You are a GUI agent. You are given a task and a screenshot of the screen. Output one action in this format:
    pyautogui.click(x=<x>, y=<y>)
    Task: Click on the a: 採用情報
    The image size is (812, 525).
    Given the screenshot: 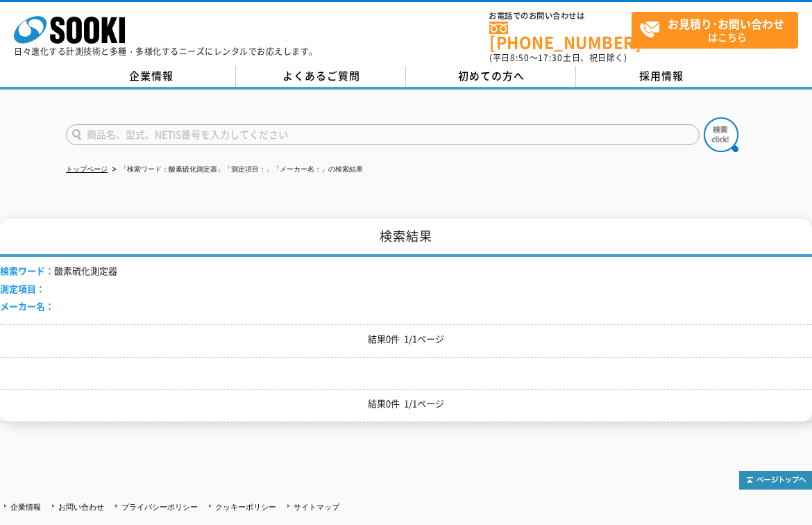 What is the action you would take?
    pyautogui.click(x=661, y=77)
    